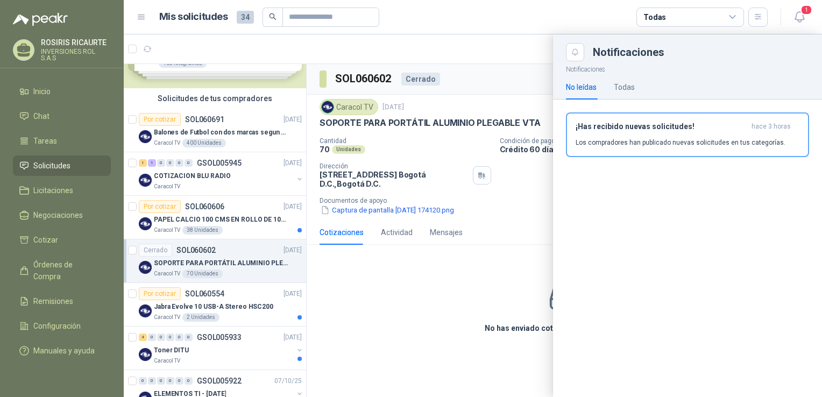 The height and width of the screenshot is (397, 822). I want to click on p: INVERSIONES ROL S.A.S, so click(76, 55).